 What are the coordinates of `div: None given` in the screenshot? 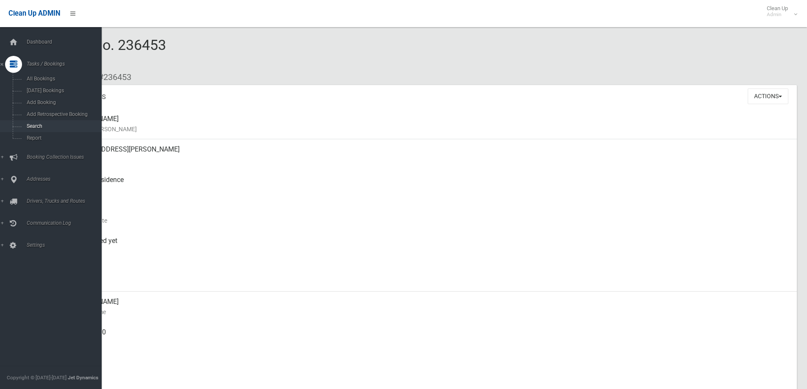 It's located at (429, 368).